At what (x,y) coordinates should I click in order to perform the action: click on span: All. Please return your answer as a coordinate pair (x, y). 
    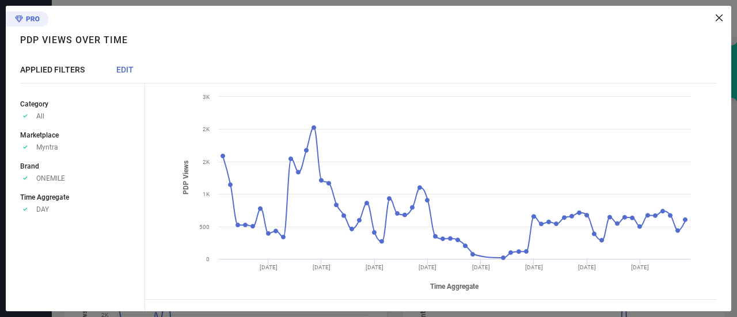
    Looking at the image, I should click on (40, 116).